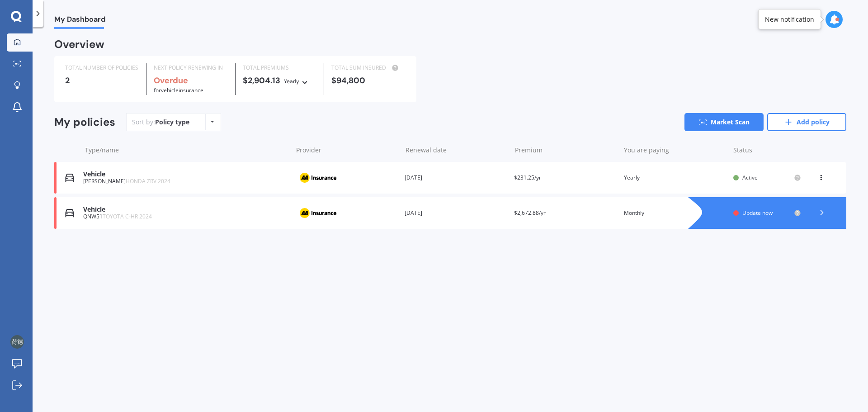  Describe the element at coordinates (368, 68) in the screenshot. I see `div: TOTAL SUM INSURED` at that location.